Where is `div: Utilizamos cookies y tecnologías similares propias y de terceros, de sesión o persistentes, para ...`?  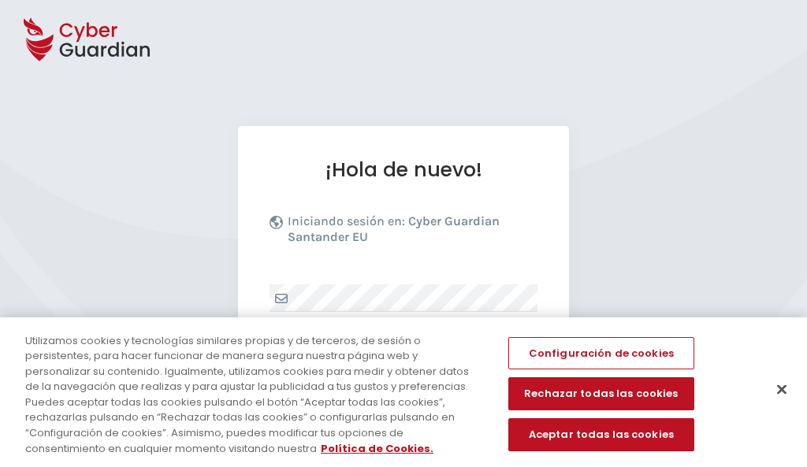 div: Utilizamos cookies y tecnologías similares propias y de terceros, de sesión o persistentes, para ... is located at coordinates (254, 395).